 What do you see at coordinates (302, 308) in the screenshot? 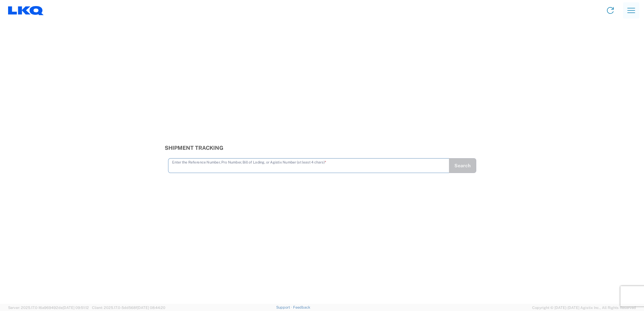
I see `a: Feedback` at bounding box center [302, 308].